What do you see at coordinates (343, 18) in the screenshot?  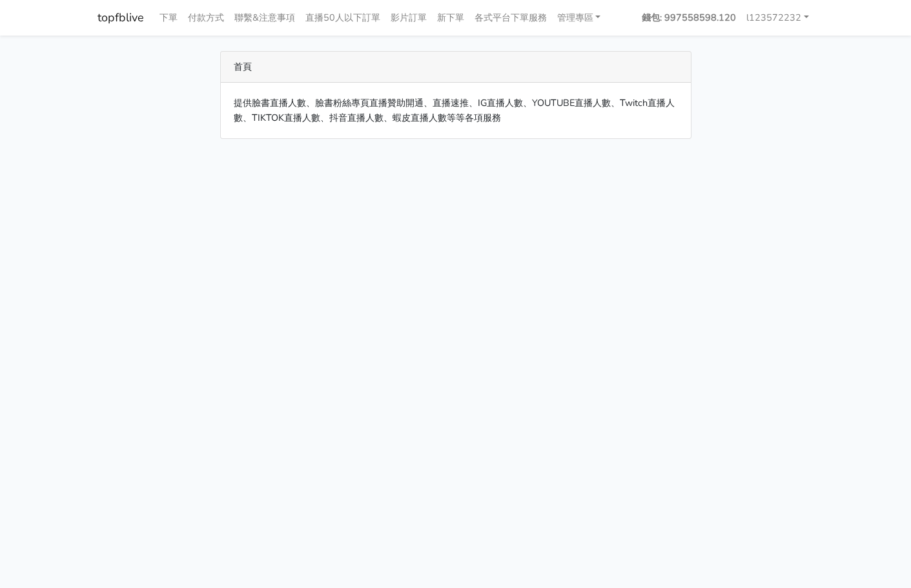 I see `a: 直播50人以下訂單` at bounding box center [343, 18].